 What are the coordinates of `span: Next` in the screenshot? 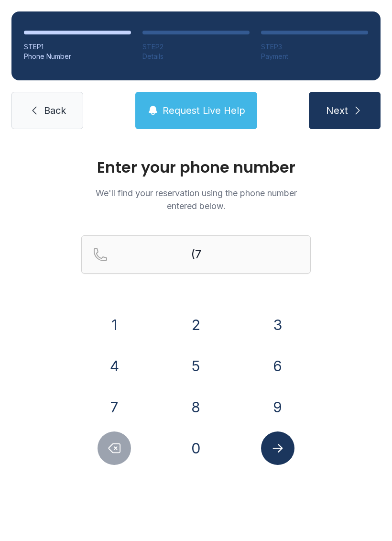 It's located at (337, 111).